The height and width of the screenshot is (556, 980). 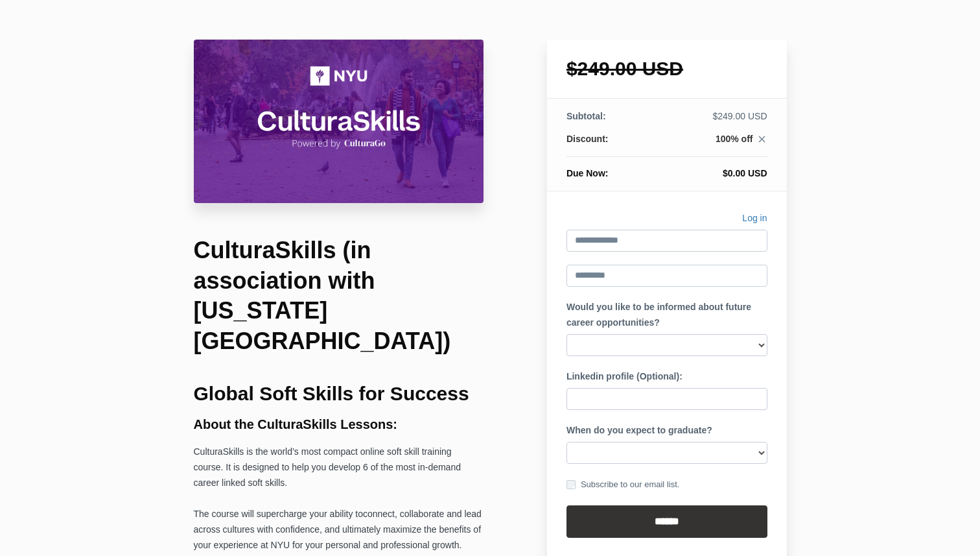 I want to click on span: 100% off, so click(x=734, y=139).